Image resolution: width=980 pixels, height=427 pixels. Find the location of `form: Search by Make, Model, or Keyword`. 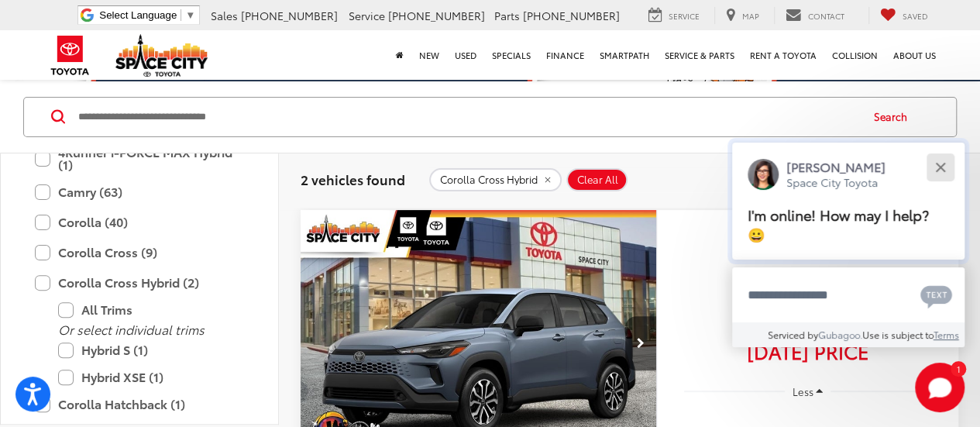

form: Search by Make, Model, or Keyword is located at coordinates (468, 117).